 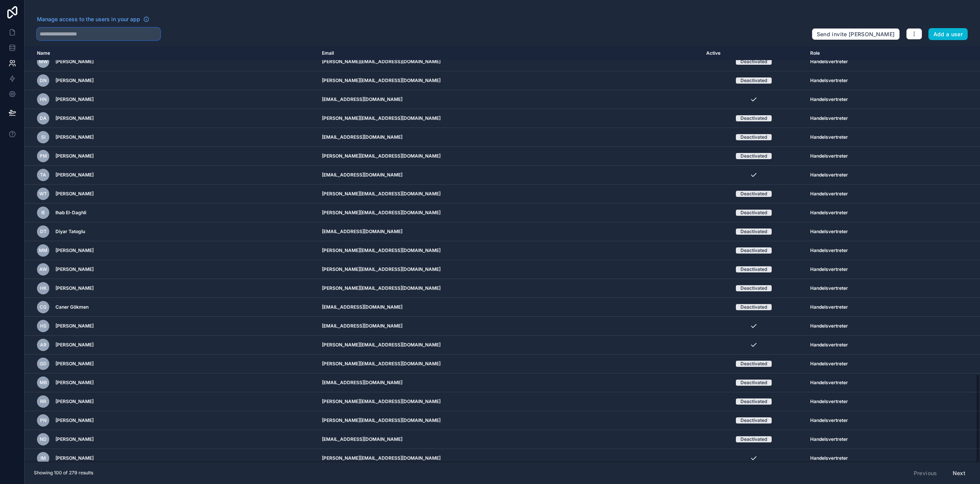 I want to click on span: HK, so click(x=43, y=288).